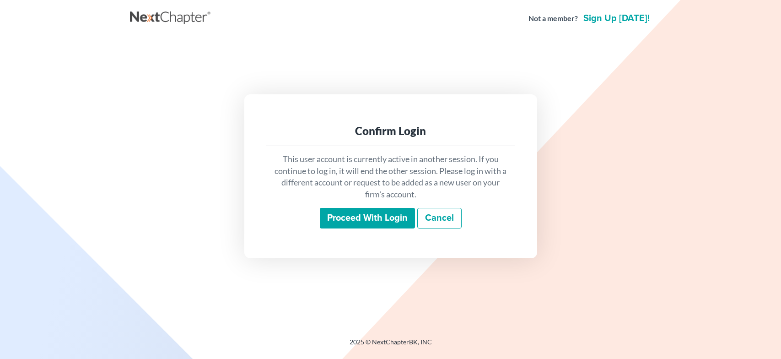 The image size is (781, 359). What do you see at coordinates (554, 18) in the screenshot?
I see `strong: Not a member?` at bounding box center [554, 18].